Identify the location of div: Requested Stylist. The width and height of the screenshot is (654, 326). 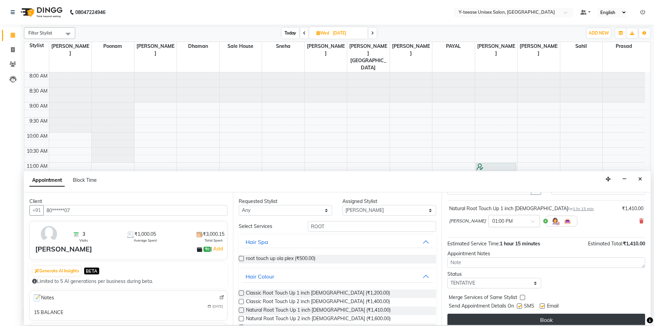
(286, 201).